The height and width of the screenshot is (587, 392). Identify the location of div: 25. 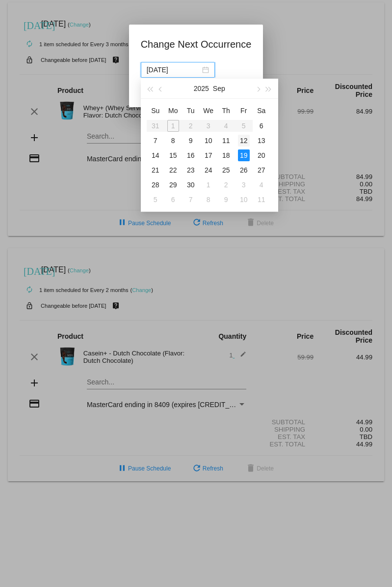
(226, 170).